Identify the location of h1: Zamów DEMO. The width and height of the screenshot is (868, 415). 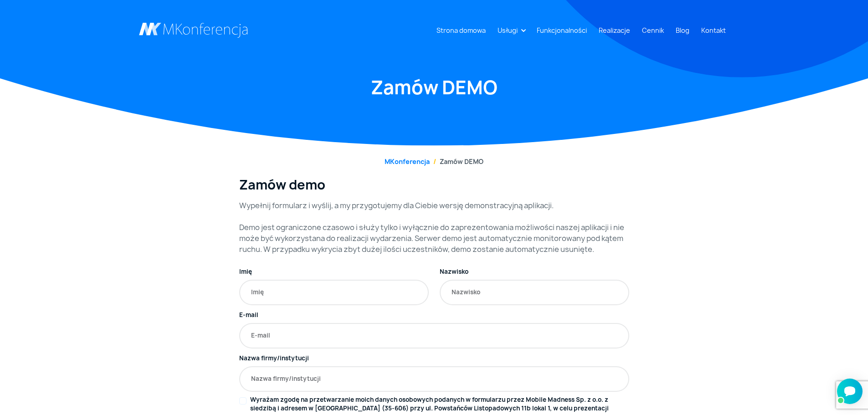
(434, 88).